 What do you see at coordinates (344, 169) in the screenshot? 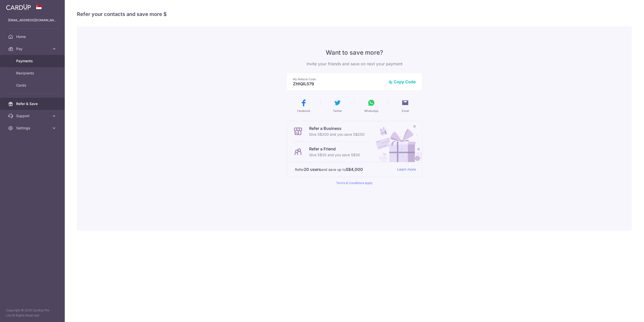
I see `p: Refer and save up to` at bounding box center [344, 169].